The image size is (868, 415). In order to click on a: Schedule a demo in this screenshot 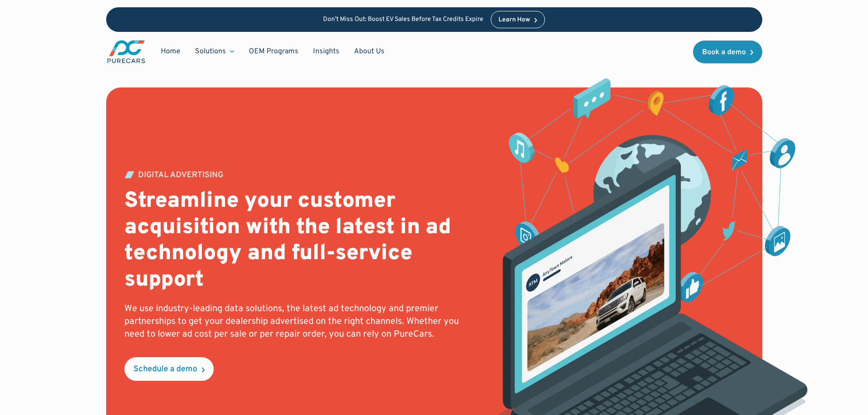, I will do `click(169, 369)`.